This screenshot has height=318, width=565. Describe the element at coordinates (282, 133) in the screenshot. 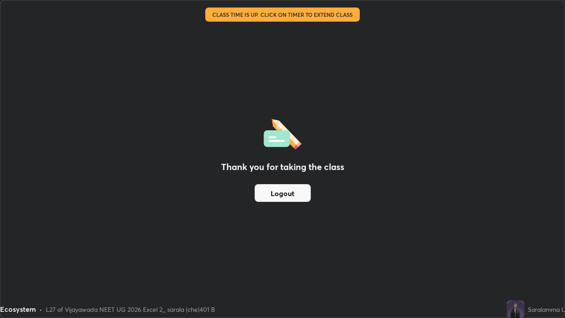

I see `img: offlineFeedback.1438e8b3.svg` at that location.